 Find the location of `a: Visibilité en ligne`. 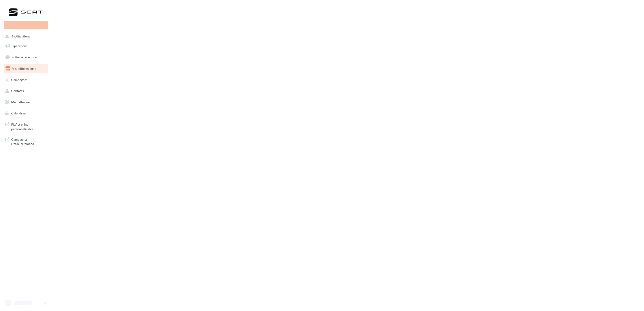

a: Visibilité en ligne is located at coordinates (26, 69).